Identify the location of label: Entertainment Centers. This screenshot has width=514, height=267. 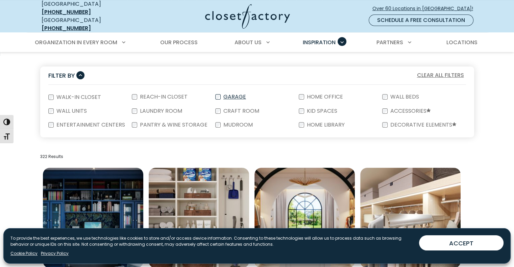
(90, 125).